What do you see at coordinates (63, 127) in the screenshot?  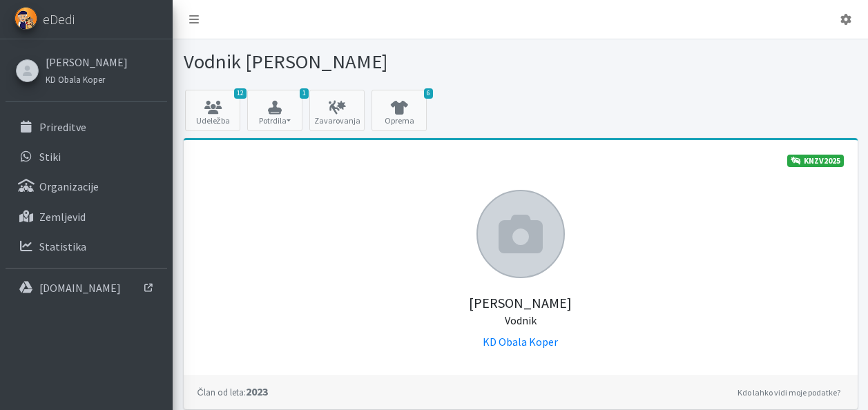 I see `p: Prireditve` at bounding box center [63, 127].